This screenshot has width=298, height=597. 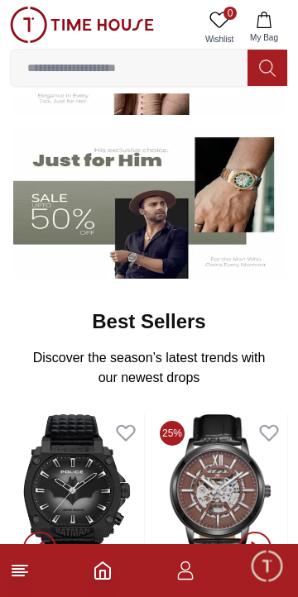 I want to click on img: Men's Watches Banner, so click(x=149, y=203).